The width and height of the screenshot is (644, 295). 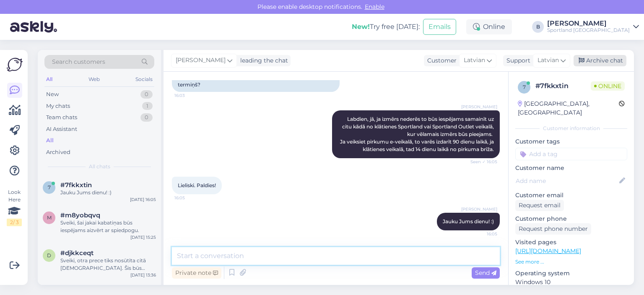 I want to click on span: Send, so click(x=485, y=272).